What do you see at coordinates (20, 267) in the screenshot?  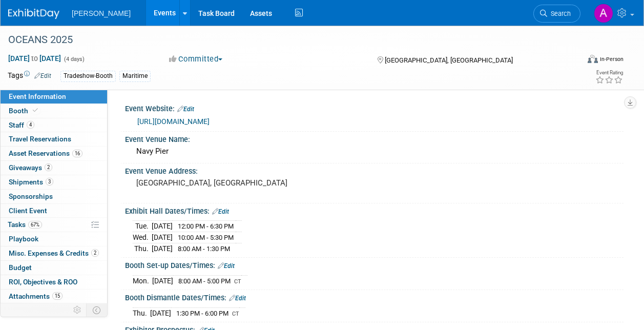 I see `span: Budget` at bounding box center [20, 267].